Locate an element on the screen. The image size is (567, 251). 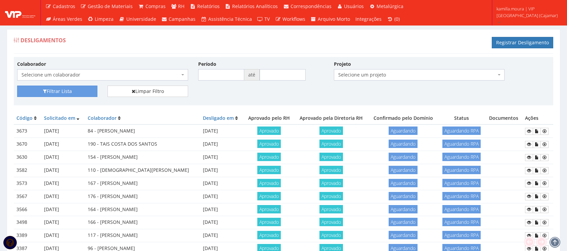
a: Código is located at coordinates (25, 118).